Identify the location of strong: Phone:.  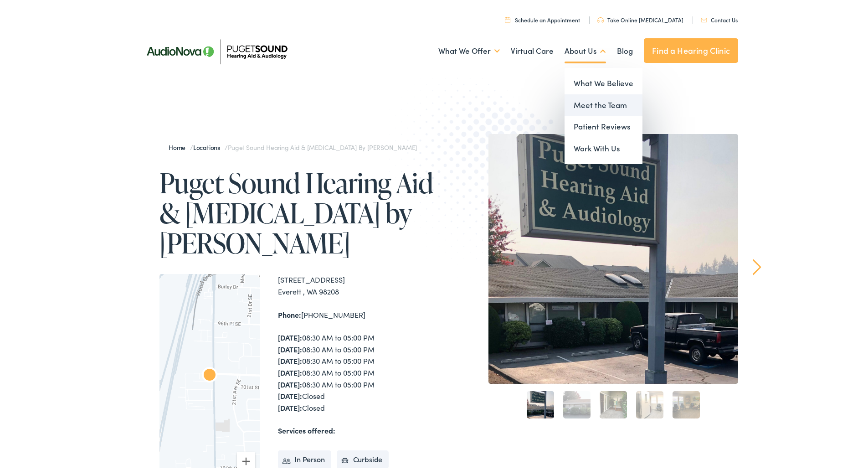
(290, 312).